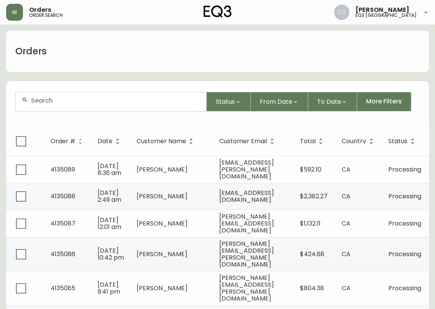 The height and width of the screenshot is (309, 435). I want to click on span: 4135087, so click(63, 223).